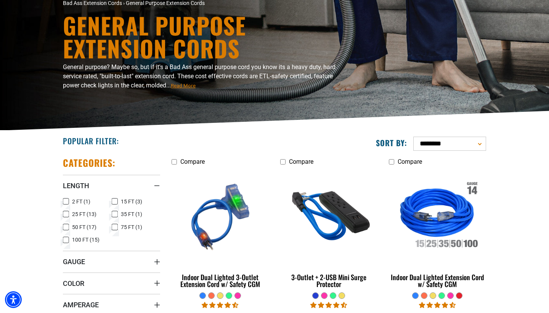 The width and height of the screenshot is (549, 313). What do you see at coordinates (183, 85) in the screenshot?
I see `span: Read More` at bounding box center [183, 85].